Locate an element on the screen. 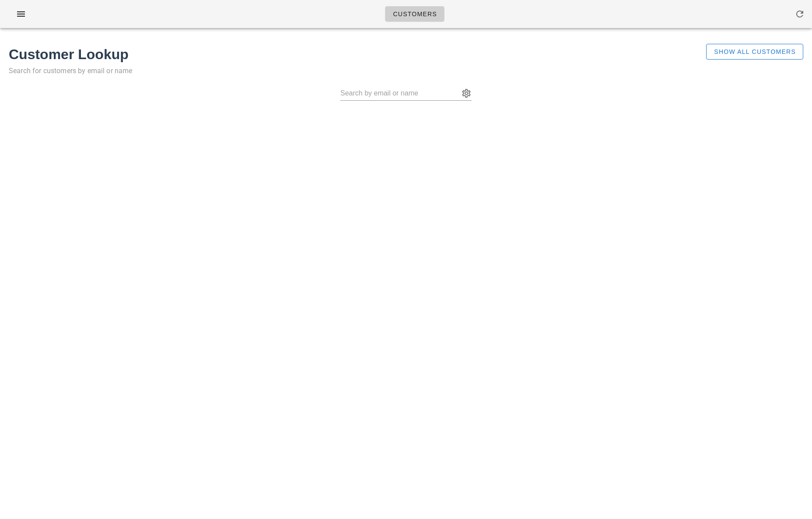 Image resolution: width=812 pixels, height=519 pixels. input: Search by email or name is located at coordinates (399, 93).